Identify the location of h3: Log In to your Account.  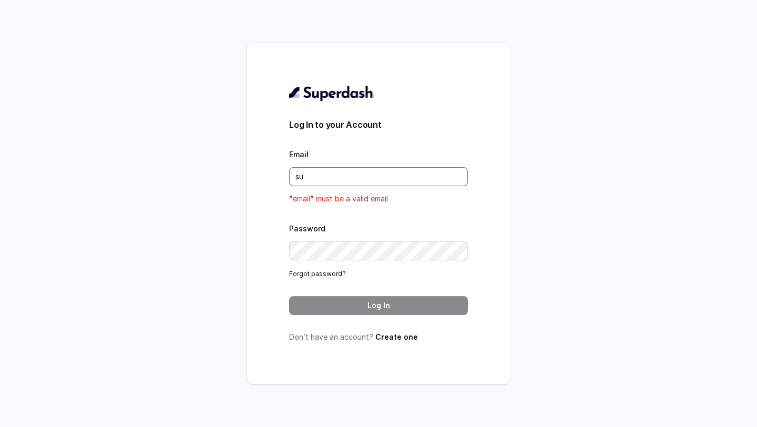
(379, 125).